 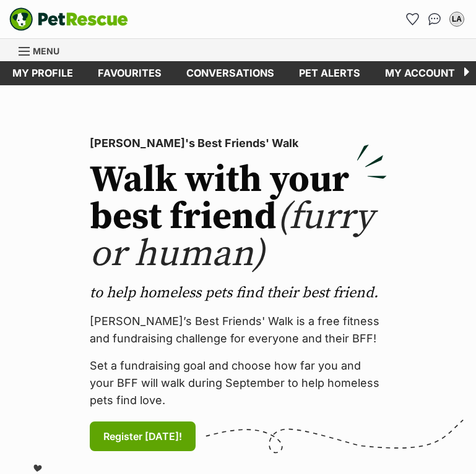 I want to click on span: (furry or human), so click(x=232, y=236).